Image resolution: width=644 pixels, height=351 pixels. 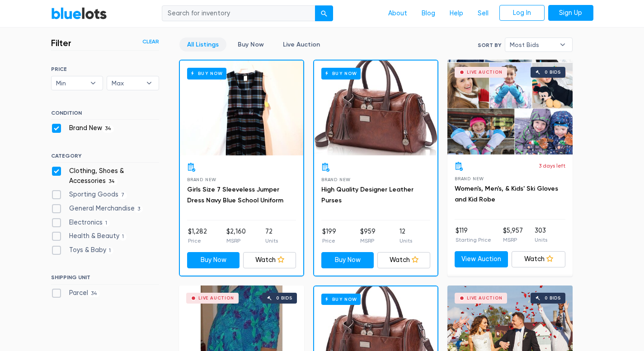 What do you see at coordinates (80, 223) in the screenshot?
I see `label: Electronics` at bounding box center [80, 223].